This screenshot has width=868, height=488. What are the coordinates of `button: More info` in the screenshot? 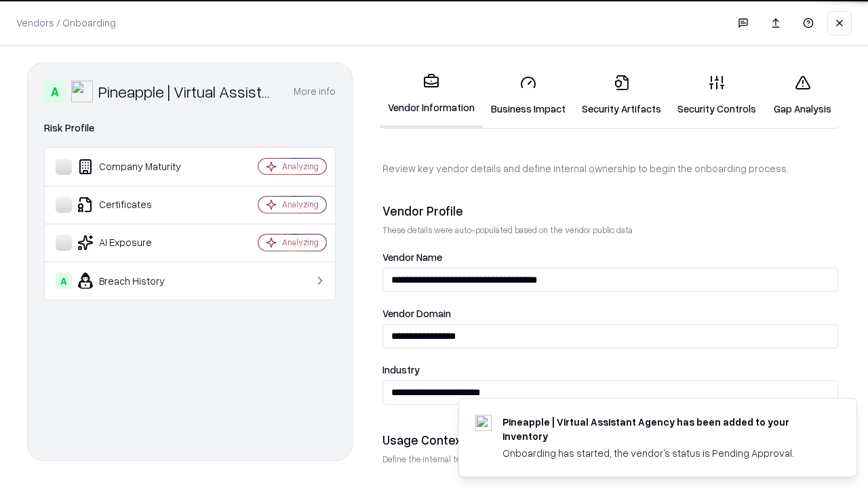 It's located at (315, 91).